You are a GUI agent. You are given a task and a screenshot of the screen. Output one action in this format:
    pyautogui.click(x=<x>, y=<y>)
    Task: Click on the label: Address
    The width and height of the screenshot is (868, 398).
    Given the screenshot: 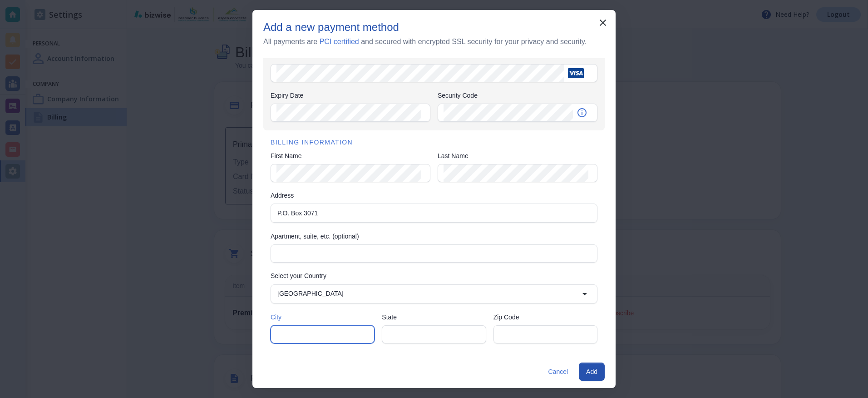 What is the action you would take?
    pyautogui.click(x=434, y=195)
    